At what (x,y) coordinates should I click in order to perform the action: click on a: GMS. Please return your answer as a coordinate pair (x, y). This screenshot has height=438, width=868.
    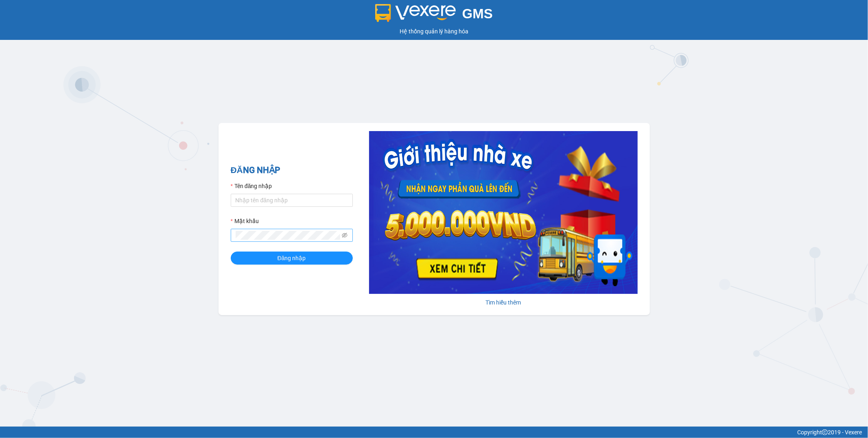
    Looking at the image, I should click on (434, 16).